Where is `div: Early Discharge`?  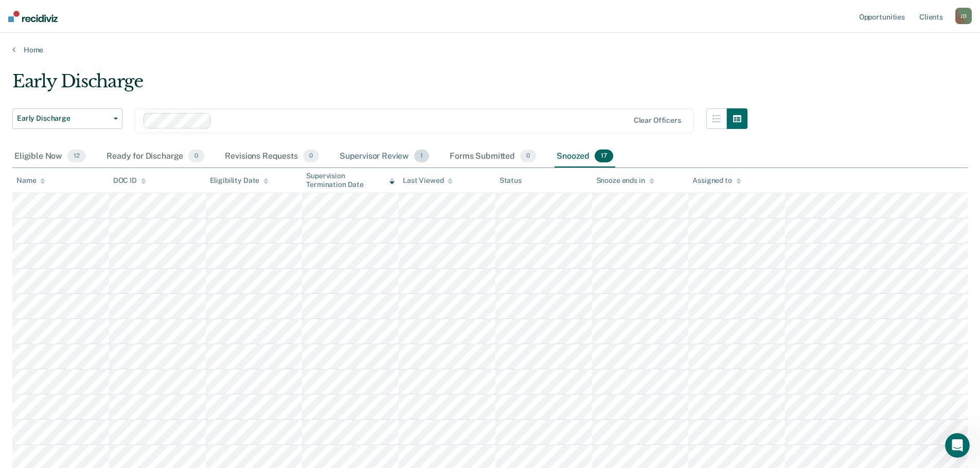
div: Early Discharge is located at coordinates (379, 86).